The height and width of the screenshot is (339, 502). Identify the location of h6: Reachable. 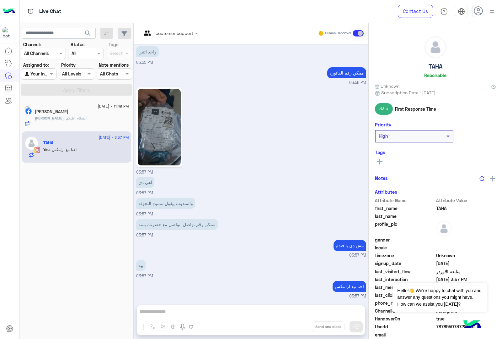
(436, 75).